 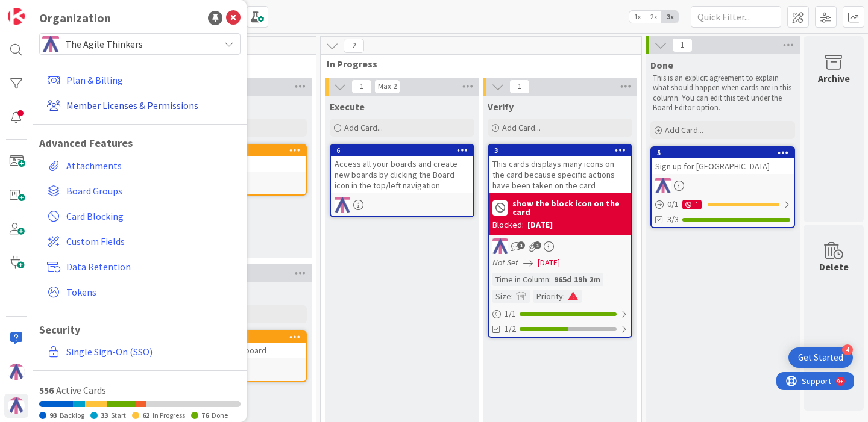 I want to click on i: Not Set, so click(x=505, y=262).